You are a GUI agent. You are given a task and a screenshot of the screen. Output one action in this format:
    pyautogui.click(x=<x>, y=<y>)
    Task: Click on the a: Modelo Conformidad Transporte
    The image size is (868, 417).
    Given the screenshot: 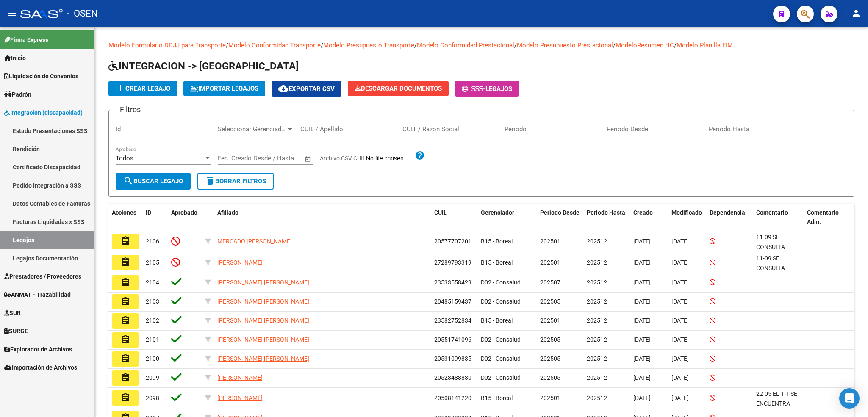 What is the action you would take?
    pyautogui.click(x=275, y=46)
    